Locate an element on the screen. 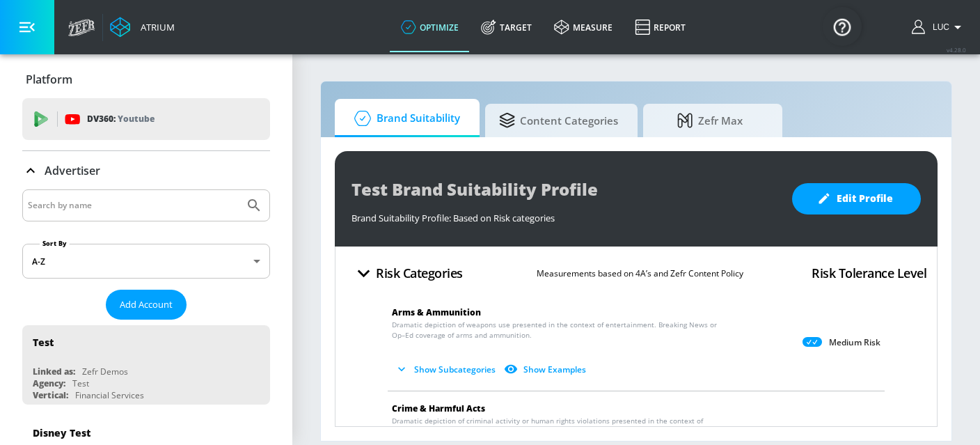 The image size is (980, 445). div: Brand Suitability Profile: Based on Risk categories is located at coordinates (564, 215).